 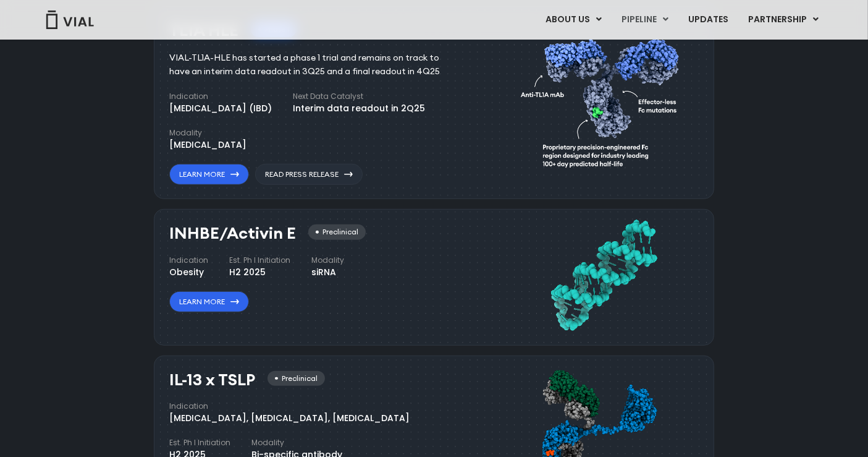 What do you see at coordinates (232, 233) in the screenshot?
I see `h3: INHBE/Activin E` at bounding box center [232, 233].